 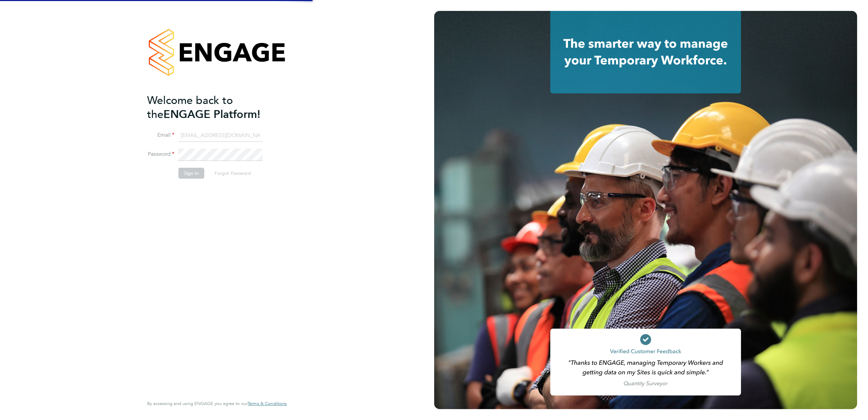 What do you see at coordinates (213, 107) in the screenshot?
I see `h2: ENGAGE Platform!` at bounding box center [213, 107].